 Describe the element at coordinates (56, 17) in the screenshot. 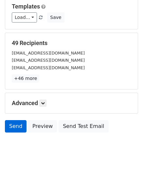

I see `button: Save` at that location.